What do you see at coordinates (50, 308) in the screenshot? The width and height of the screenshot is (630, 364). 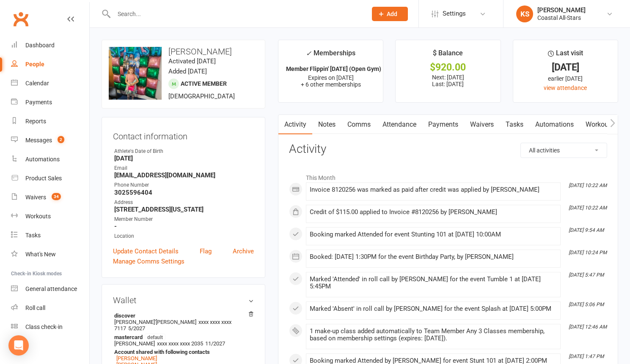 I see `a: Roll call` at bounding box center [50, 308].